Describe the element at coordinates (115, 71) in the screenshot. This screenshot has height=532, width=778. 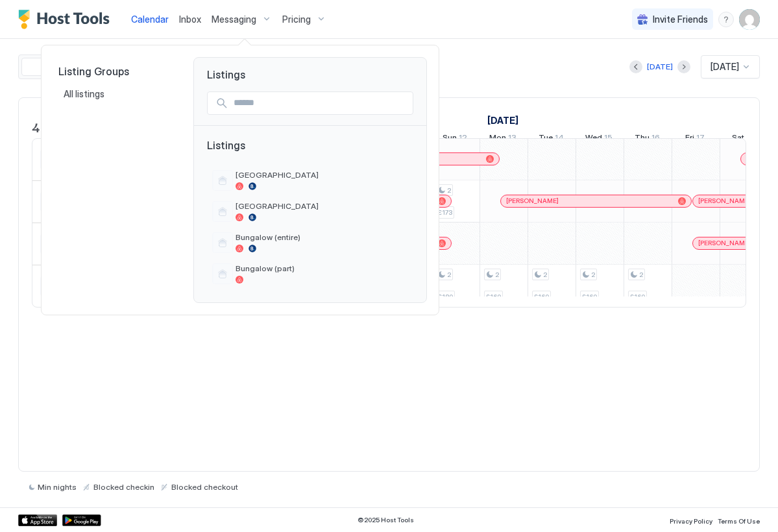
I see `span: Listing Groups` at that location.